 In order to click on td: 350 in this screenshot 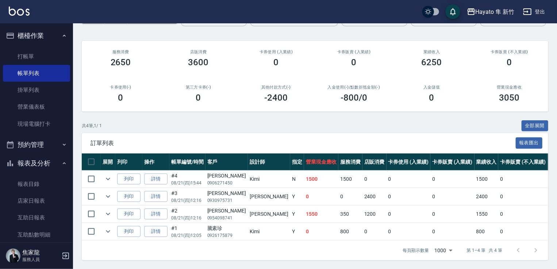, I will do `click(351, 214)`.